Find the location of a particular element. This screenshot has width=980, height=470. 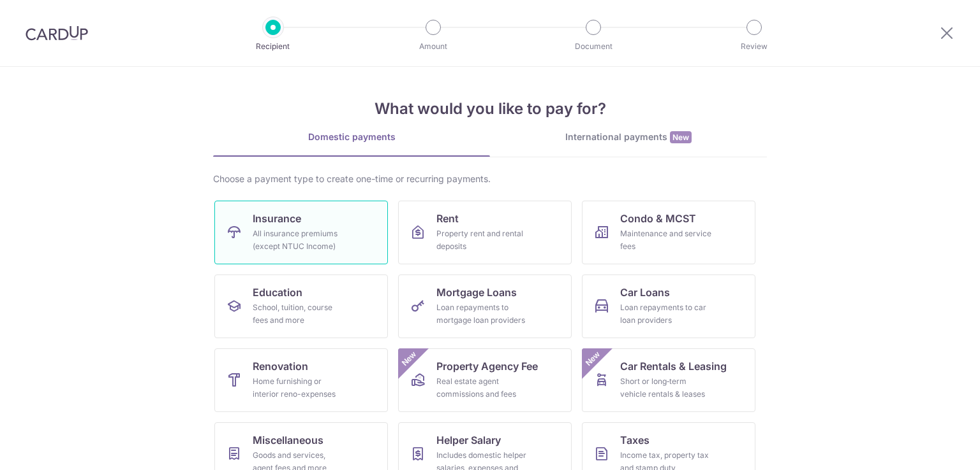

div: Maintenance and service fees is located at coordinates (666, 240).